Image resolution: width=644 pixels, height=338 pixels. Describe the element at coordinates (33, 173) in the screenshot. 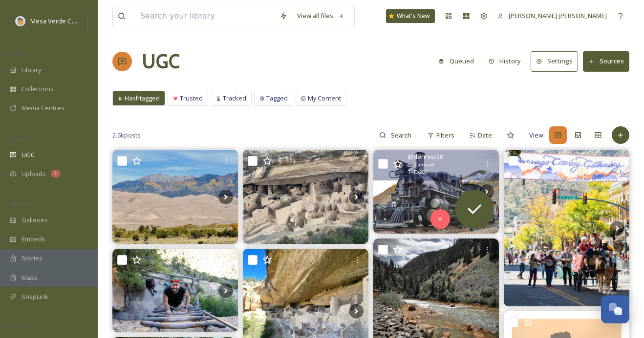

I see `span: Uploads` at that location.